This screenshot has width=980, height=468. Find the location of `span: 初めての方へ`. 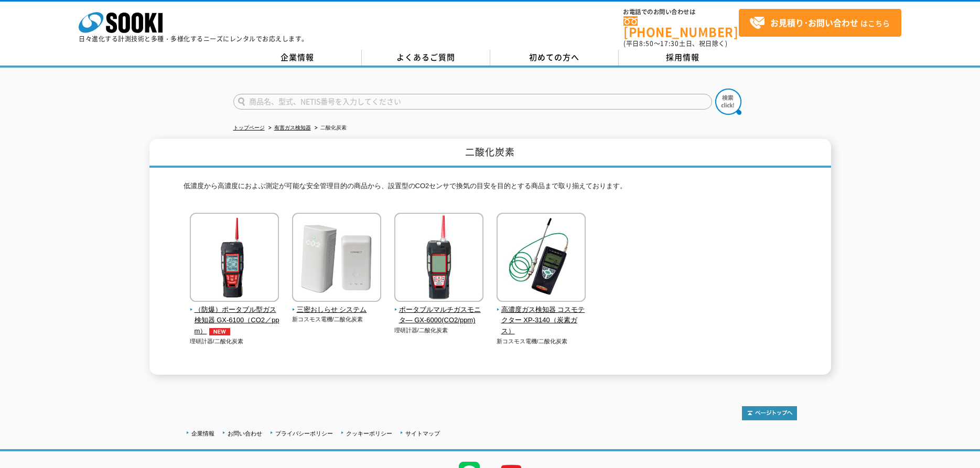

span: 初めての方へ is located at coordinates (555, 57).